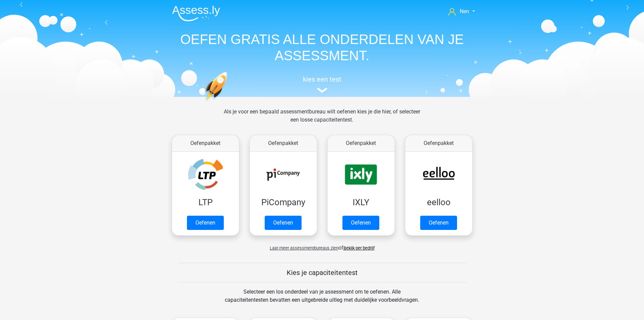 Image resolution: width=644 pixels, height=320 pixels. Describe the element at coordinates (322, 273) in the screenshot. I see `h5: Kies je capaciteitentest` at that location.